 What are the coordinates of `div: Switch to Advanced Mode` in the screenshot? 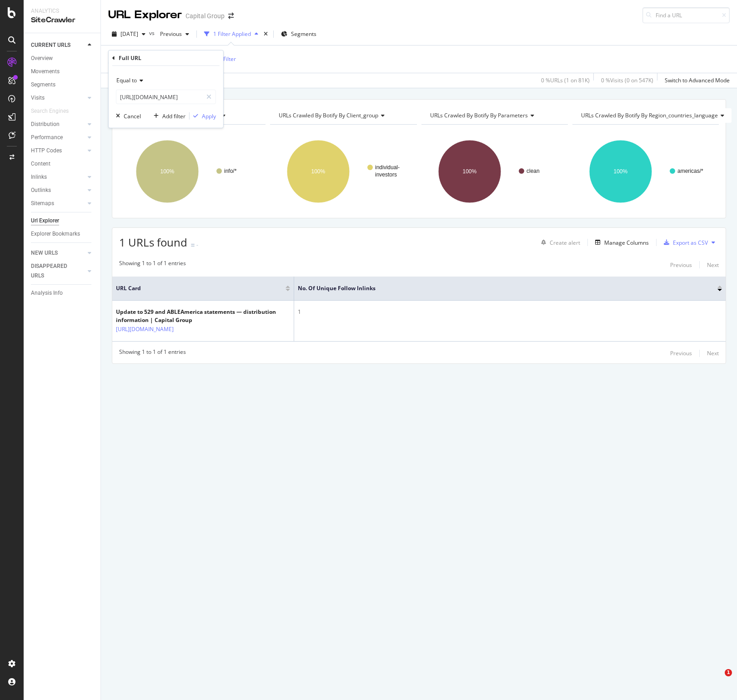 It's located at (697, 80).